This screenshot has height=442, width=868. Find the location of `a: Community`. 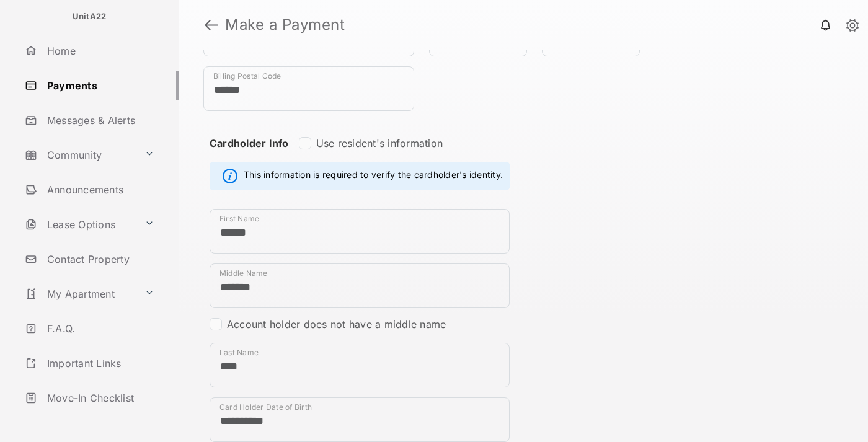

a: Community is located at coordinates (79, 155).